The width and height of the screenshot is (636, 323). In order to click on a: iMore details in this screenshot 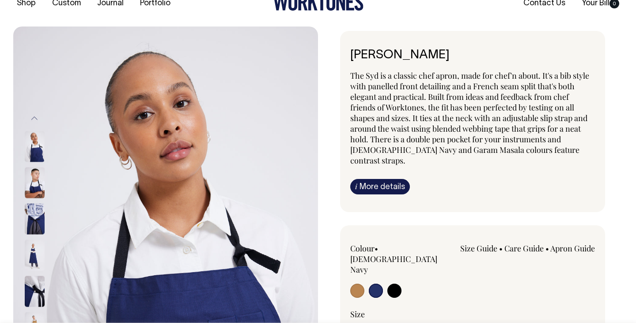, I will do `click(380, 186)`.